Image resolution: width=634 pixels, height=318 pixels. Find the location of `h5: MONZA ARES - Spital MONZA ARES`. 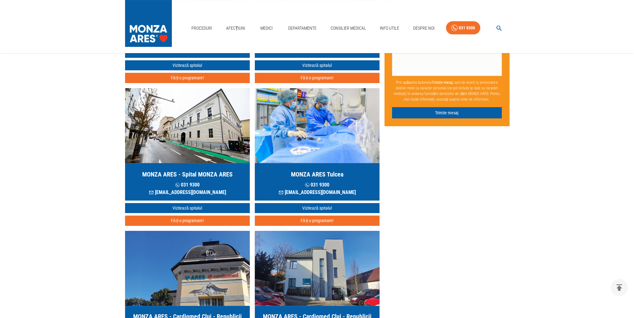

h5: MONZA ARES - Spital MONZA ARES is located at coordinates (187, 174).